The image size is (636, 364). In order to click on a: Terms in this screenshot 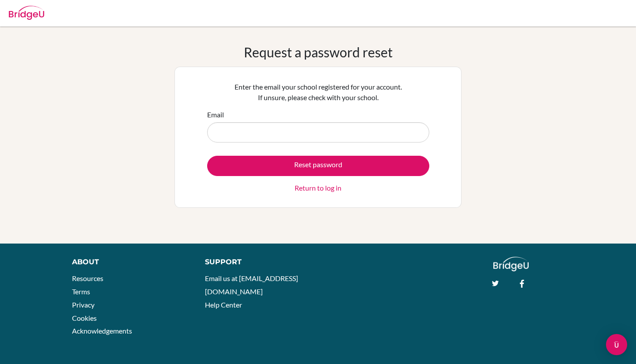, I will do `click(81, 292)`.